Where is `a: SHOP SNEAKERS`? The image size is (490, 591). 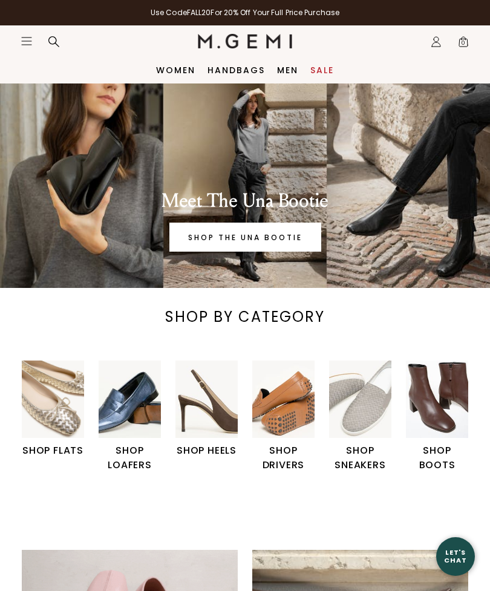
a: SHOP SNEAKERS is located at coordinates (360, 417).